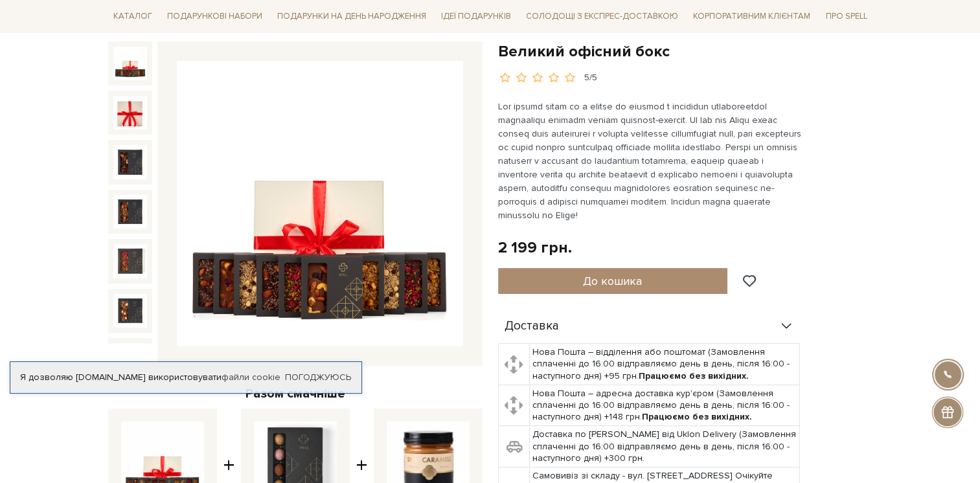  What do you see at coordinates (650, 160) in the screenshot?
I see `p: Lor ipsumd sitam co a elitse do eiusmod t incididun utlaboreetdol magnaaliqu enimadm veniam quisn...` at bounding box center [650, 160].